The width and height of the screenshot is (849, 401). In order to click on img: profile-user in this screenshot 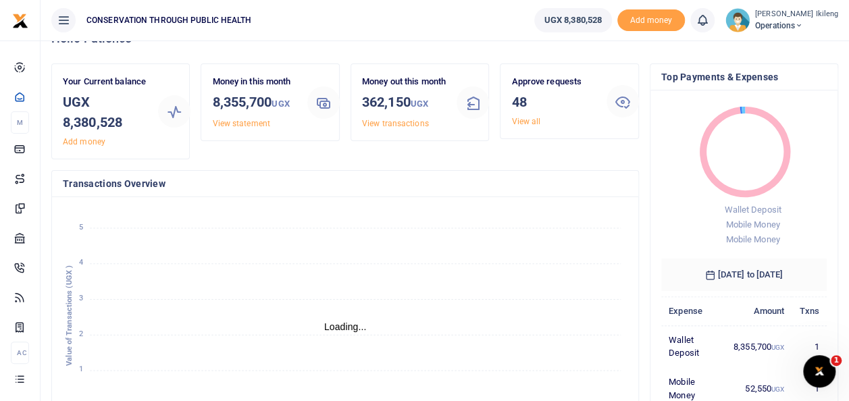, I will do `click(737, 20)`.